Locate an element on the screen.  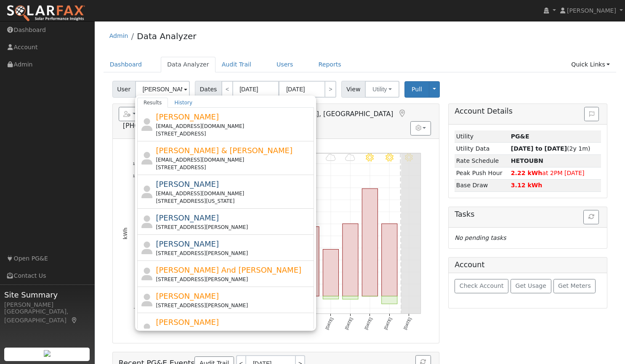
i: 9/09 - MostlyCloudy is located at coordinates (311, 157).